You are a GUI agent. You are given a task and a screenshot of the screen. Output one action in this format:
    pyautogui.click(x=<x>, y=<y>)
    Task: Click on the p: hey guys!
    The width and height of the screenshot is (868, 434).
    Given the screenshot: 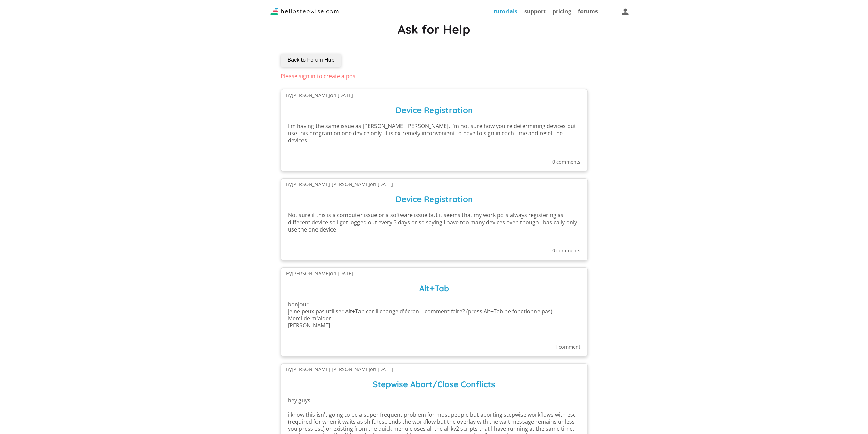 What is the action you would take?
    pyautogui.click(x=434, y=400)
    